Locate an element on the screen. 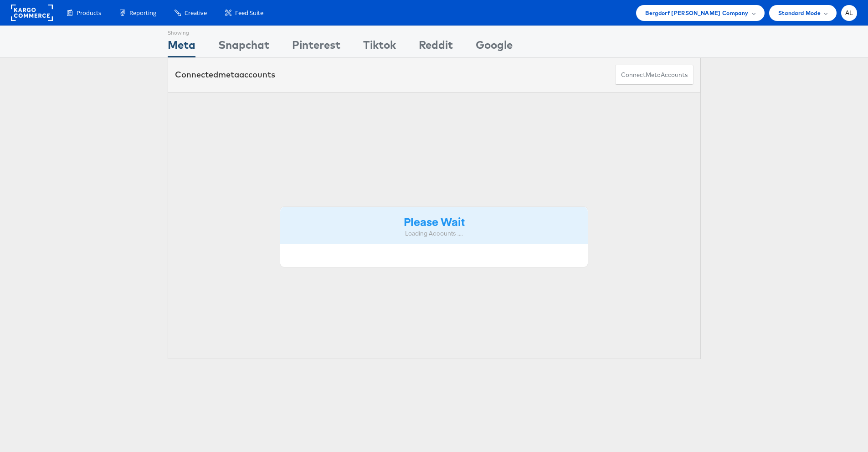  div: Reddit is located at coordinates (435, 47).